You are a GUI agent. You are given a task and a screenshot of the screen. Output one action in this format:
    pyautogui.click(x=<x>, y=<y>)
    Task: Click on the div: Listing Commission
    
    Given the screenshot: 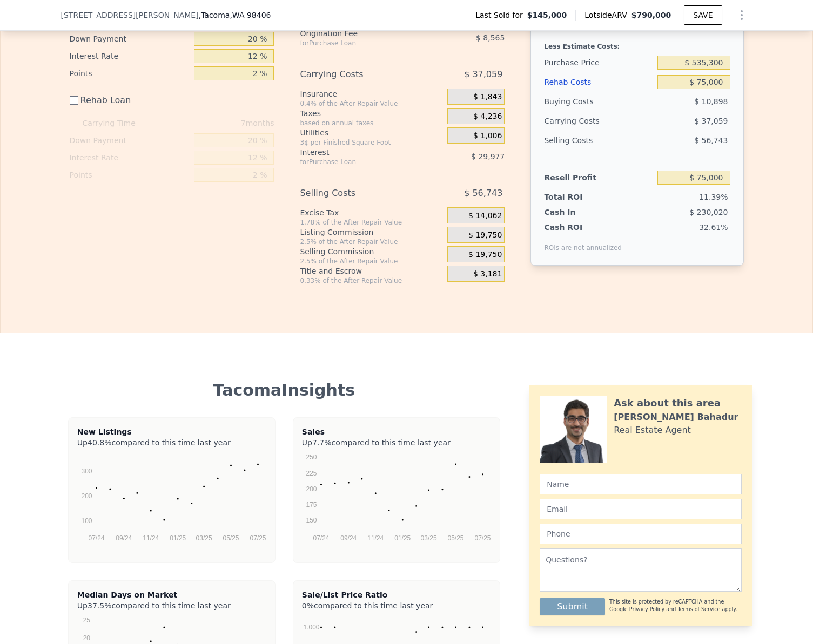 What is the action you would take?
    pyautogui.click(x=371, y=232)
    